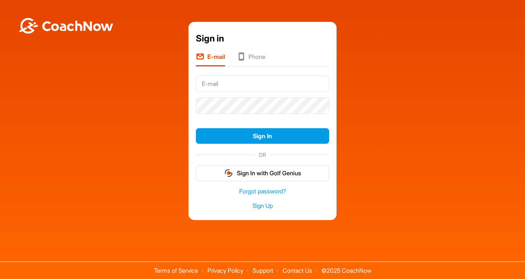 This screenshot has width=525, height=279. What do you see at coordinates (263, 191) in the screenshot?
I see `a: Forgot password?` at bounding box center [263, 191].